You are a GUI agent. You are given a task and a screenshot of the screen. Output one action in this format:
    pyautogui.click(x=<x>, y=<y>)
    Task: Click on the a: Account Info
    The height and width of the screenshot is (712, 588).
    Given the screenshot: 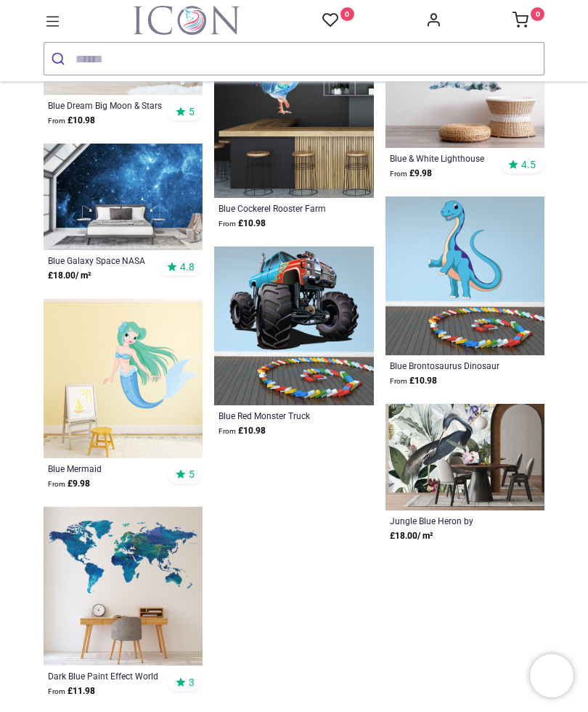 What is the action you would take?
    pyautogui.click(x=433, y=22)
    